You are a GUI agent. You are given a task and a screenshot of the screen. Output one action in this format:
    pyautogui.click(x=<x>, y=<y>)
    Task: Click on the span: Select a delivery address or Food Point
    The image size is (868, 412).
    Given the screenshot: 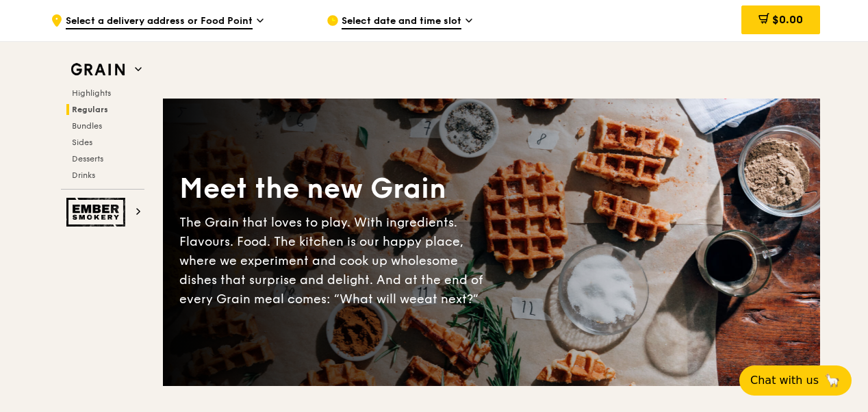 What is the action you would take?
    pyautogui.click(x=159, y=22)
    